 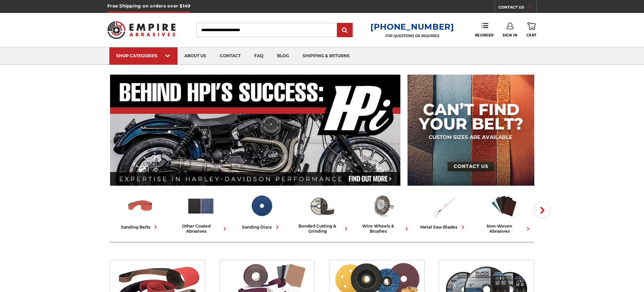 What do you see at coordinates (262, 226) in the screenshot?
I see `div: sanding discs` at bounding box center [262, 226].